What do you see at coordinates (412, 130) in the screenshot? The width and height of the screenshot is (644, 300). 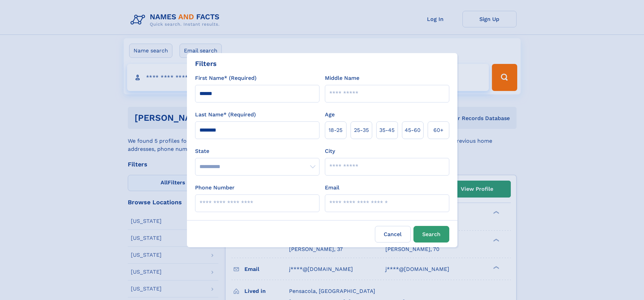 I see `span: 45‑60` at bounding box center [412, 130].